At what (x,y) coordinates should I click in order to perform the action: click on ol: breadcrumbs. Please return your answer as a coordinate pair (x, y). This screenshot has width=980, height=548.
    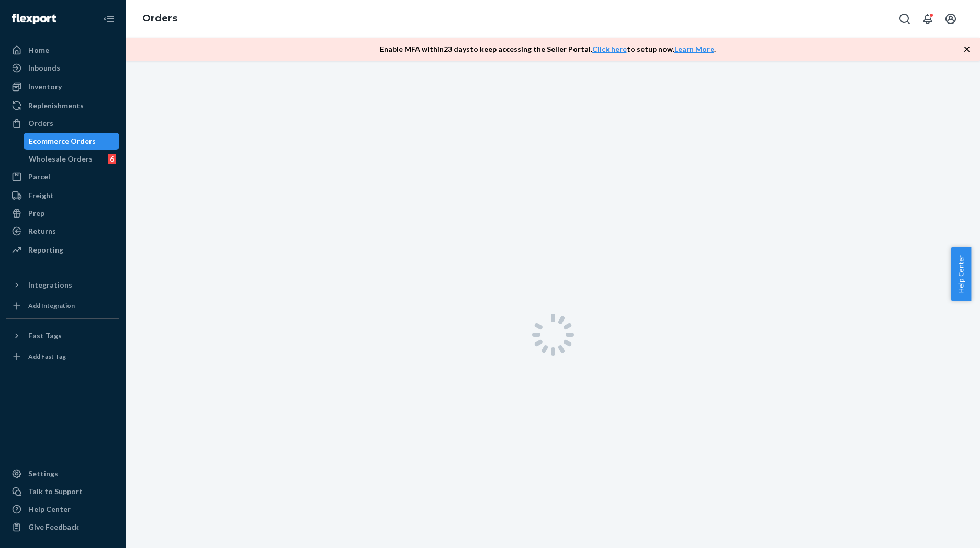
    Looking at the image, I should click on (160, 19).